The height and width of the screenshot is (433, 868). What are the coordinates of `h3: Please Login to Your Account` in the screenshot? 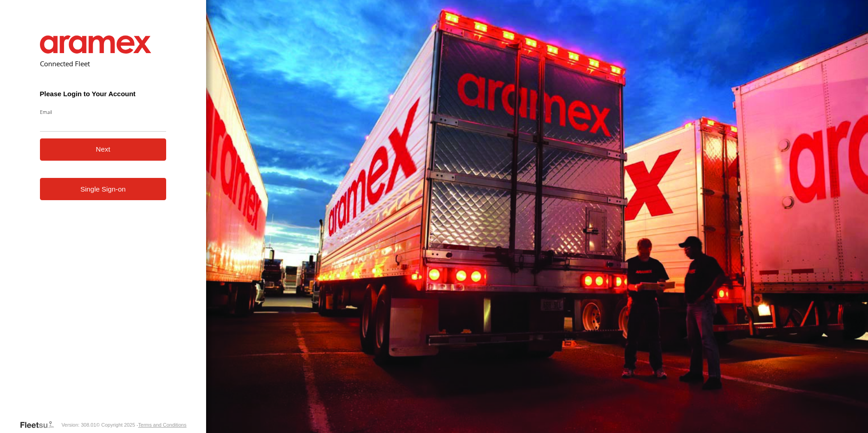 It's located at (103, 93).